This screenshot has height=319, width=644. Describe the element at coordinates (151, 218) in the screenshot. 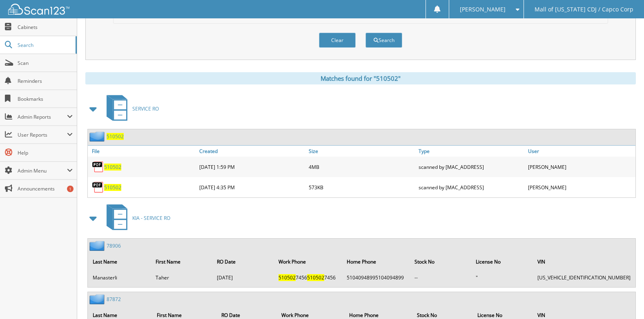

I see `span: KIA - SERVICE RO` at that location.